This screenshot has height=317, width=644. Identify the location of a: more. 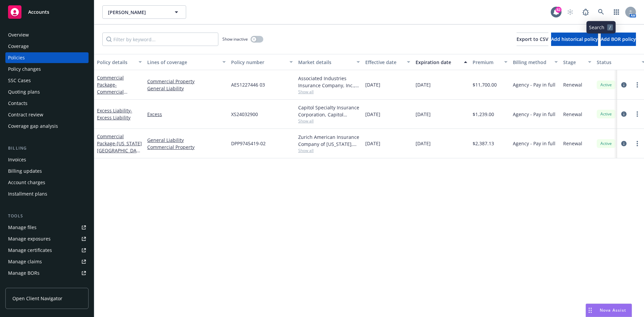
(637, 144).